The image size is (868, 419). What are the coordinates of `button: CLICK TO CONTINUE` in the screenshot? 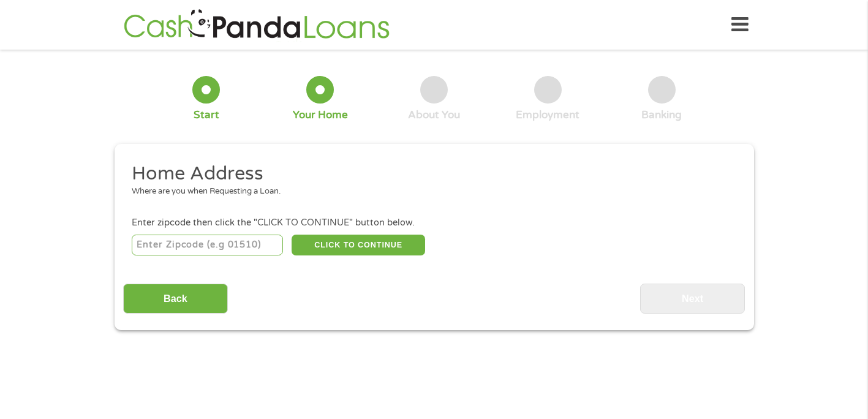 It's located at (358, 245).